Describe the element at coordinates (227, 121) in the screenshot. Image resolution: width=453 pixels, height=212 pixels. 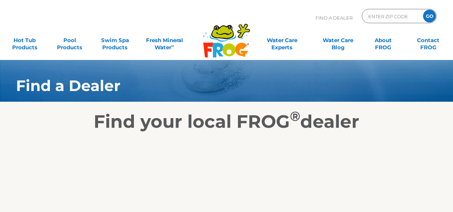
I see `h2: Find your local FROG dealer` at that location.